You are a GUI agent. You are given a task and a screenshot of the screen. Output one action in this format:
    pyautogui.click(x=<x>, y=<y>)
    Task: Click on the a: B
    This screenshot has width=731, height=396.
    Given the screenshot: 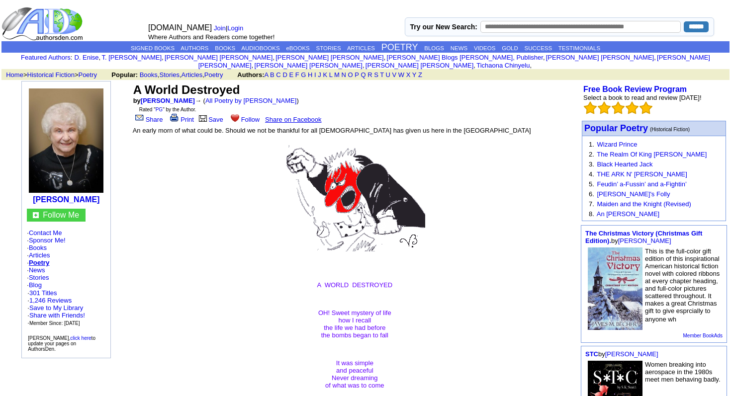 What is the action you would take?
    pyautogui.click(x=272, y=75)
    